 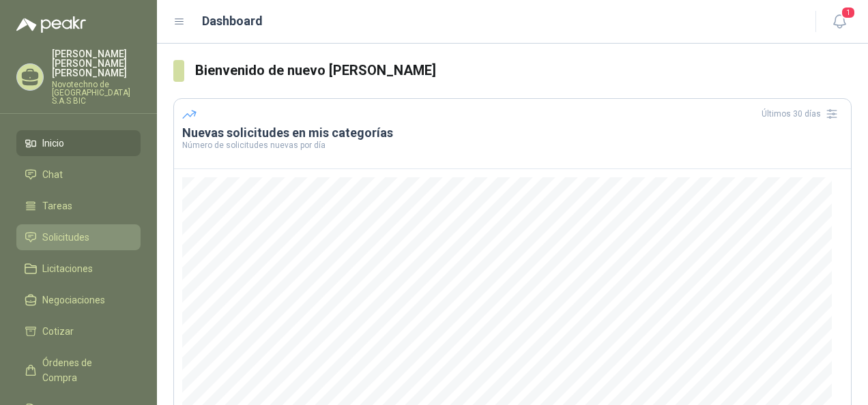 I want to click on a: Inicio, so click(x=78, y=143).